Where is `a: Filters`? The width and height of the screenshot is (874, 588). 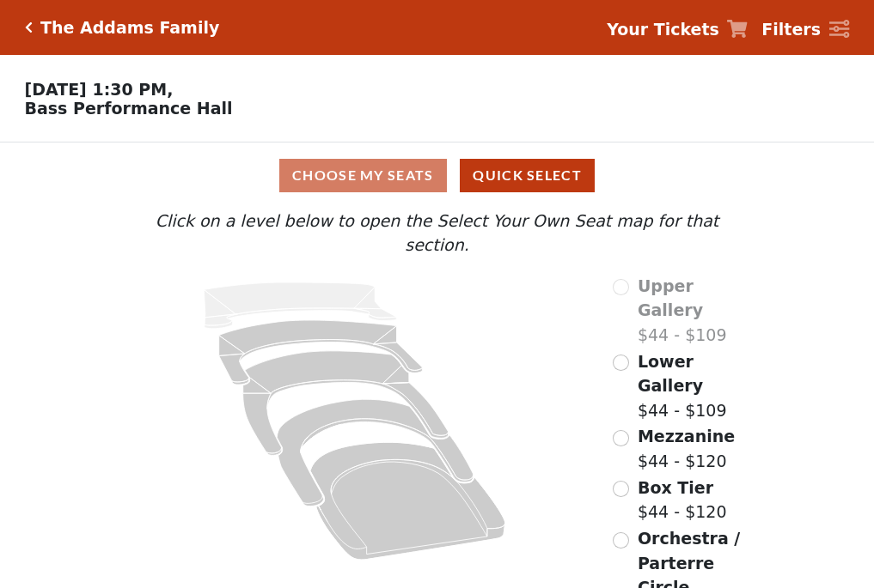 a: Filters is located at coordinates (805, 29).